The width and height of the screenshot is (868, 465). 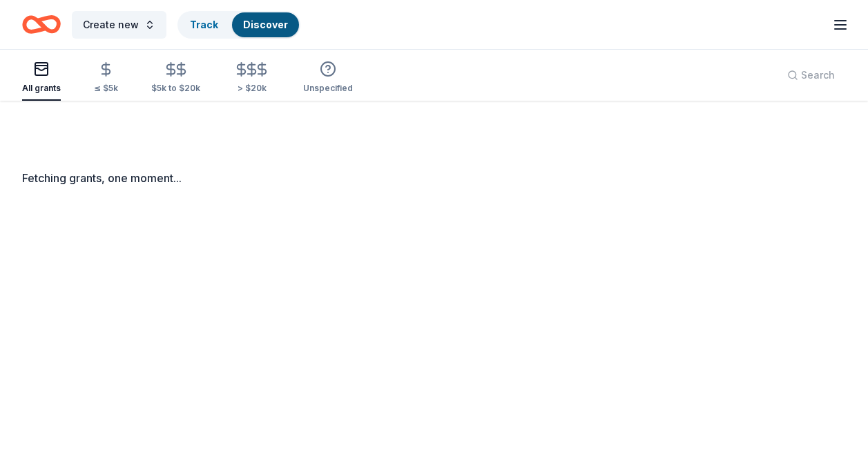 I want to click on div: All grants, so click(x=41, y=88).